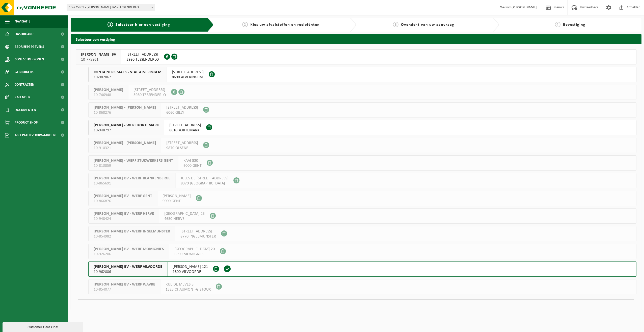 The height and width of the screenshot is (332, 644). Describe the element at coordinates (132, 236) in the screenshot. I see `span: 10-854982` at that location.